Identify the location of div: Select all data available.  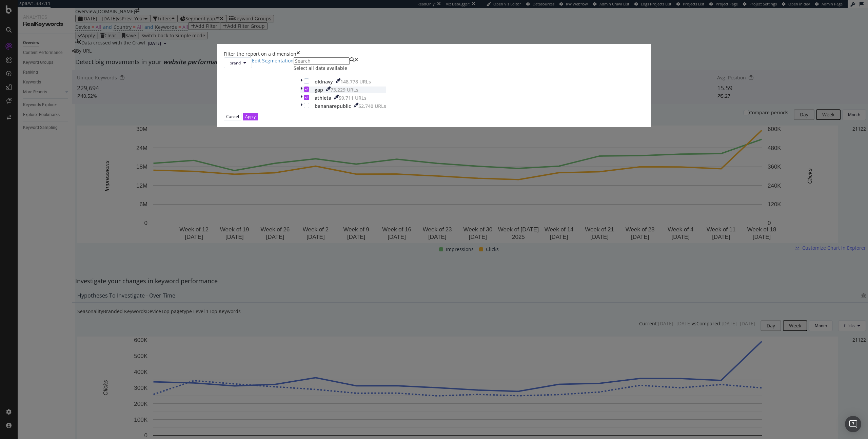
(343, 68).